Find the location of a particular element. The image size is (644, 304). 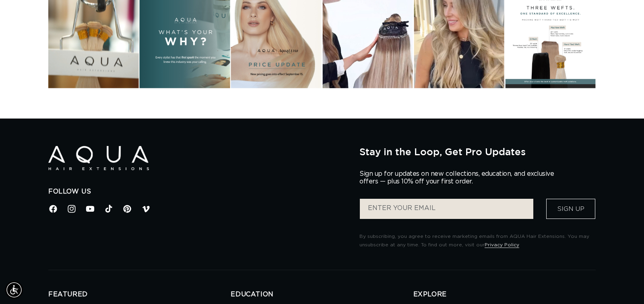

h2: EDUCATION is located at coordinates (321, 294).